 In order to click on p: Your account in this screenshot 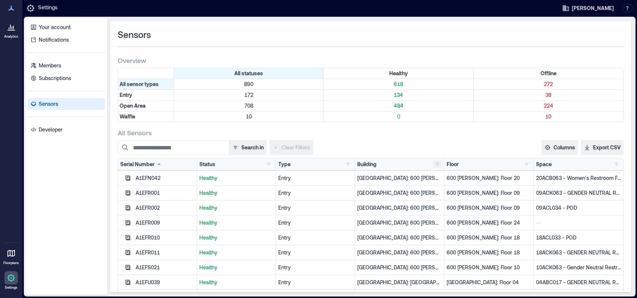, I will do `click(55, 27)`.